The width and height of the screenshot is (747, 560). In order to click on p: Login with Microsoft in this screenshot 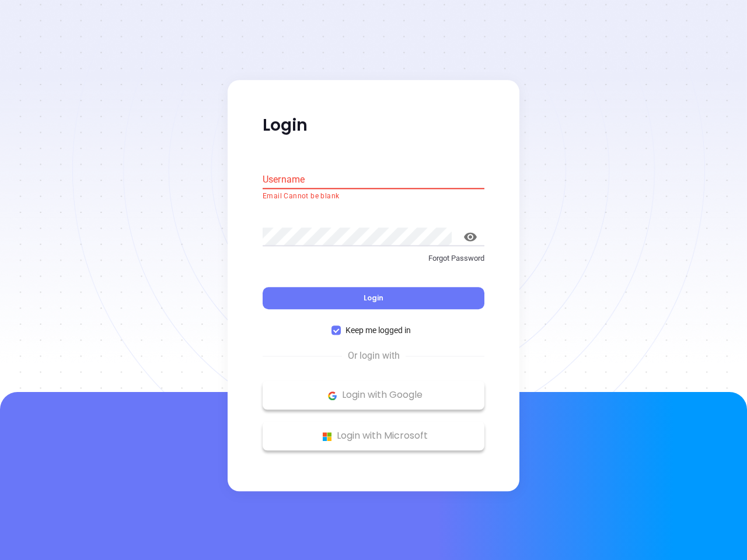, I will do `click(374, 437)`.